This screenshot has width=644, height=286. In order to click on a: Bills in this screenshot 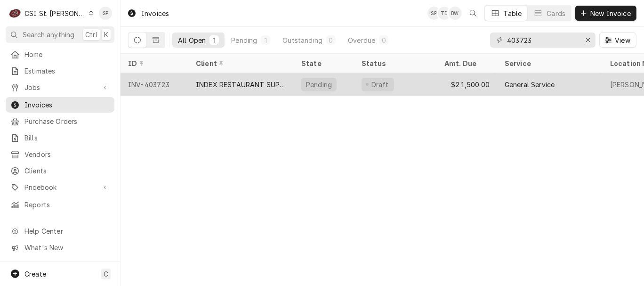, I will do `click(60, 138)`.